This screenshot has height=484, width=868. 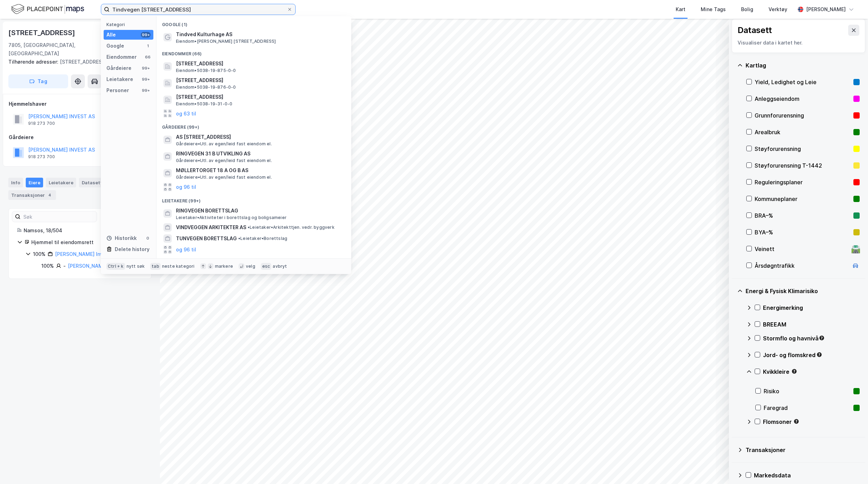 I want to click on span: RINGVEGEN BORETTSLAG, so click(x=259, y=211).